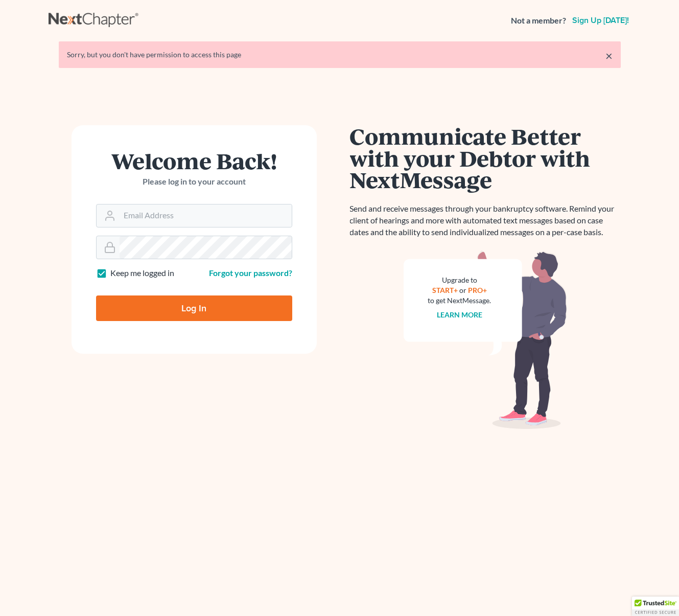  I want to click on h1: Welcome Back!, so click(194, 161).